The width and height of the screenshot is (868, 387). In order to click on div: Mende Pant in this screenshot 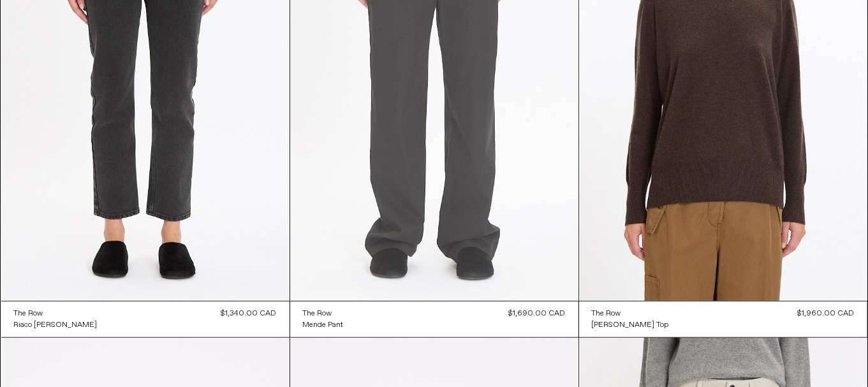, I will do `click(323, 325)`.